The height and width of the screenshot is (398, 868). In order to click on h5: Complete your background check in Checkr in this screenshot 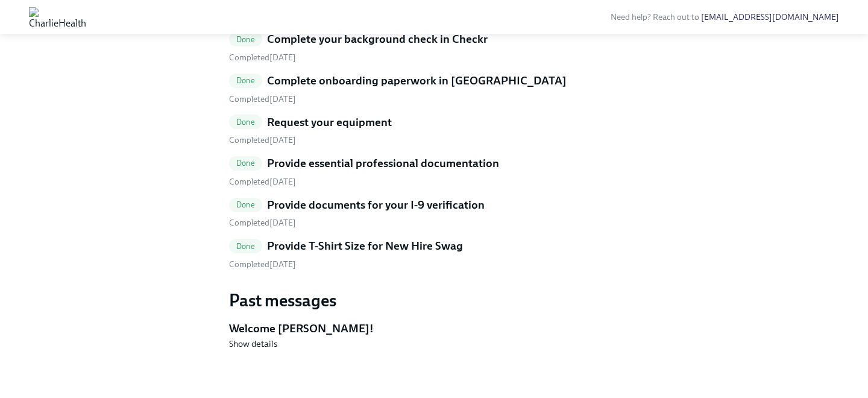, I will do `click(377, 39)`.